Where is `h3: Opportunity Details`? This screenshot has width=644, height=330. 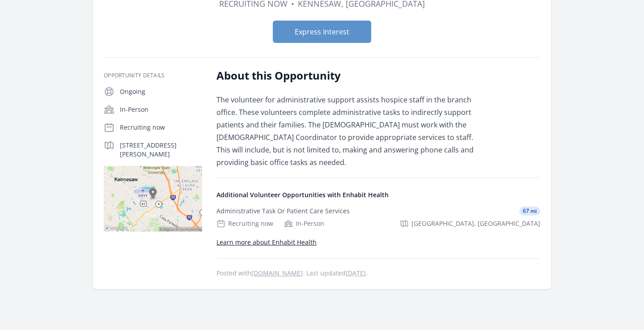 h3: Opportunity Details is located at coordinates (153, 76).